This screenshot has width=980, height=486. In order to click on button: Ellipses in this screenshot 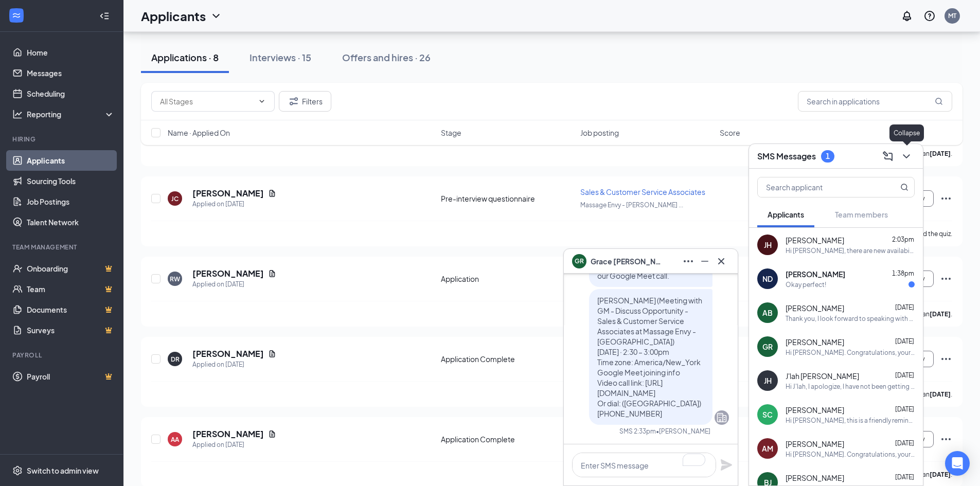, I will do `click(688, 261)`.